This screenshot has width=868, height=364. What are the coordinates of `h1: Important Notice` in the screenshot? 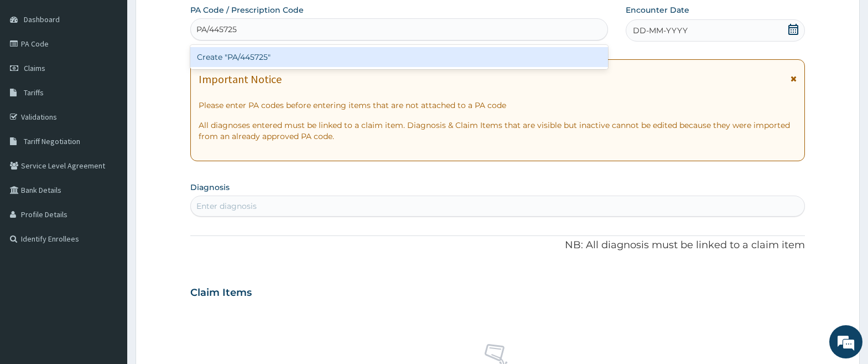 It's located at (240, 79).